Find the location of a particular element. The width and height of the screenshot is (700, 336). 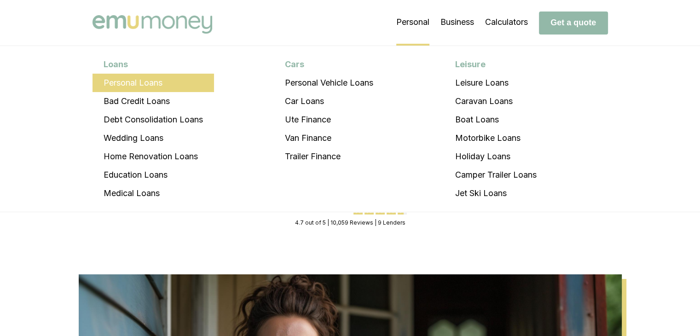

a: Ute Finance is located at coordinates (329, 120).